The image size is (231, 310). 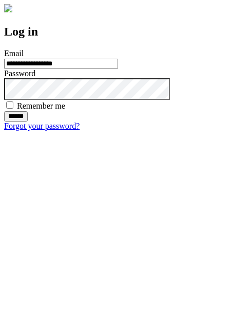 What do you see at coordinates (14, 53) in the screenshot?
I see `label: Email` at bounding box center [14, 53].